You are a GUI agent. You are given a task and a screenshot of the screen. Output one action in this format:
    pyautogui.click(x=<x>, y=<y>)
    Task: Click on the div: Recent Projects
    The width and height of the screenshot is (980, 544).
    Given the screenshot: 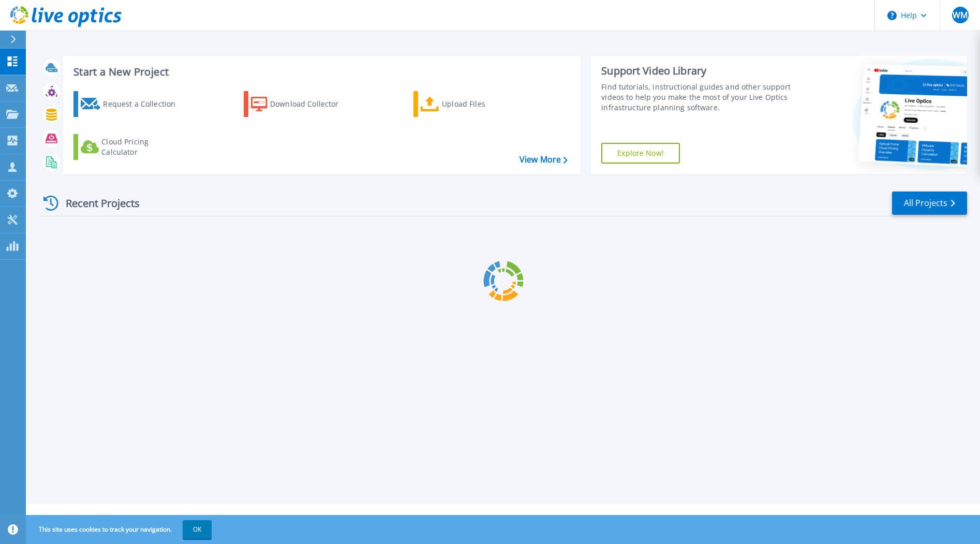 What is the action you would take?
    pyautogui.click(x=97, y=203)
    